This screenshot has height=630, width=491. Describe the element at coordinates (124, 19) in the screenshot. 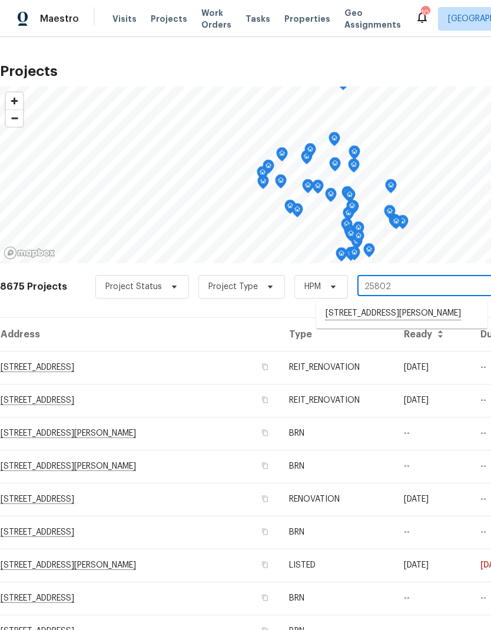

I see `span: Visits` at that location.